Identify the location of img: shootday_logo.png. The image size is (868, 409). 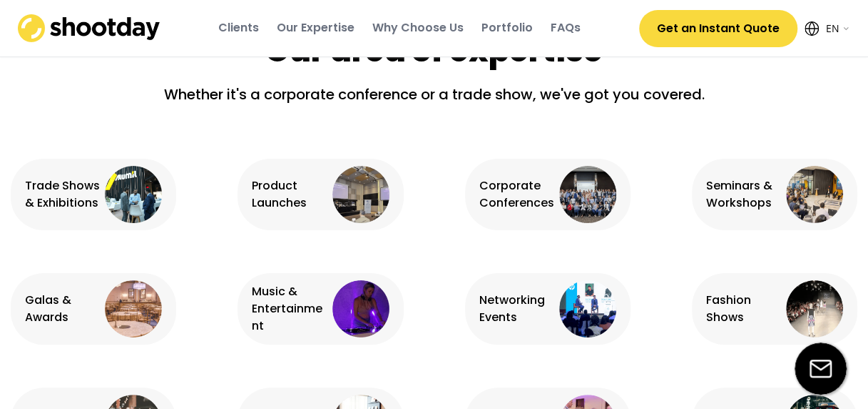
(90, 28).